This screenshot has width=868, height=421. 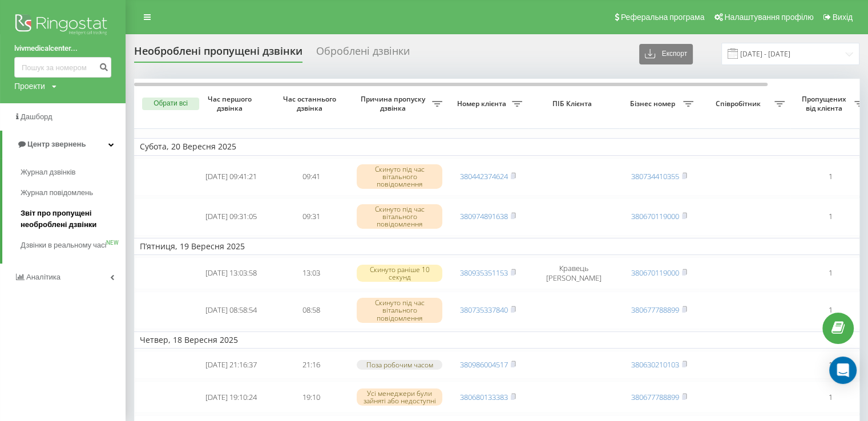 What do you see at coordinates (654, 104) in the screenshot?
I see `span: Бізнес номер` at bounding box center [654, 104].